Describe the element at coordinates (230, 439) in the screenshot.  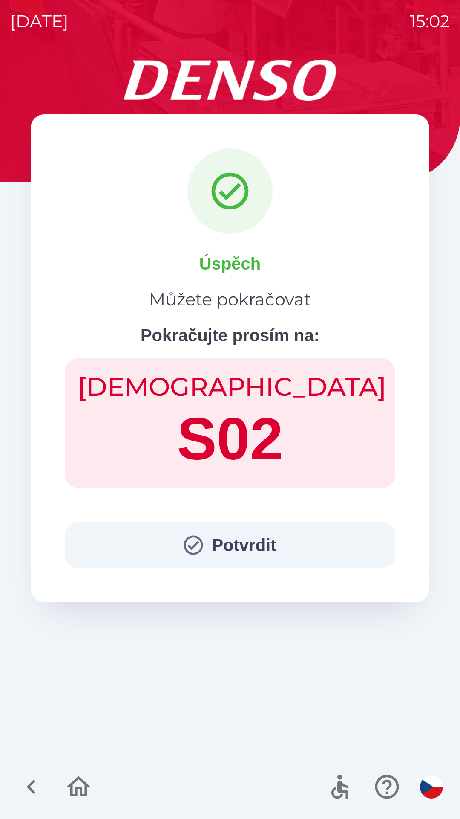
I see `h1: S02` at that location.